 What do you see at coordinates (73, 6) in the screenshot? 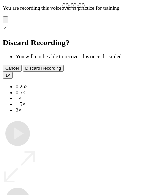
I see `a: 00:00:00` at bounding box center [73, 6].